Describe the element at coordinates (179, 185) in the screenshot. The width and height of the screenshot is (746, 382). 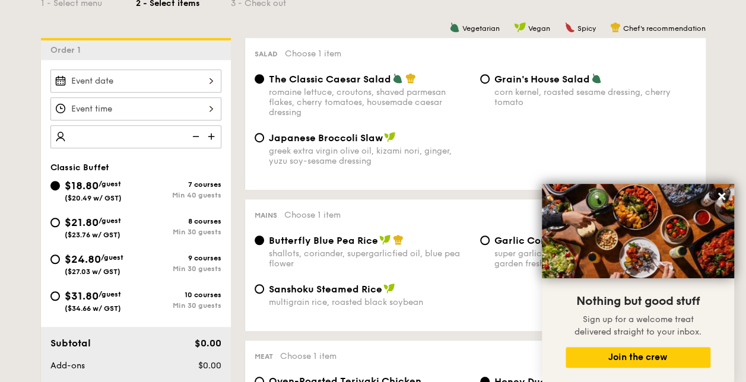
I see `div: 7 courses` at that location.